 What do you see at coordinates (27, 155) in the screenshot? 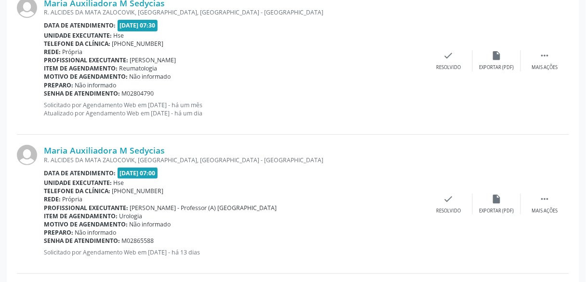
I see `img: img` at bounding box center [27, 155].